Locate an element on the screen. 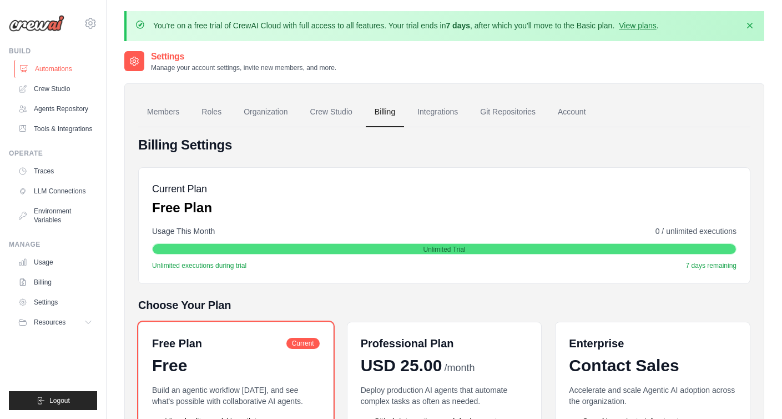 The width and height of the screenshot is (782, 419). span: 0 / unlimited executions is located at coordinates (696, 231).